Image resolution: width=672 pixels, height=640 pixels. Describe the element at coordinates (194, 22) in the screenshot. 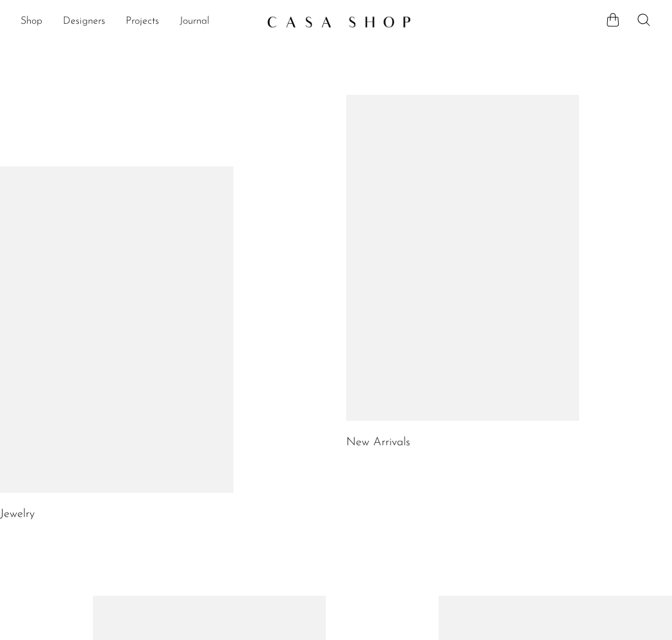

I see `a: Journal` at that location.